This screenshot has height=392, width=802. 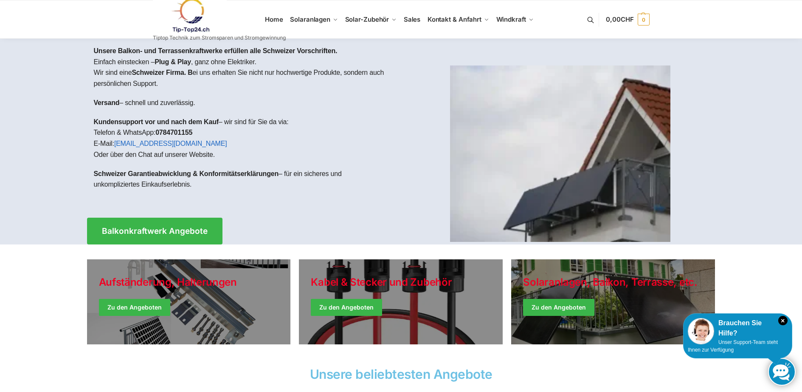 What do you see at coordinates (155, 231) in the screenshot?
I see `span: Balkonkraftwerk Angebote` at bounding box center [155, 231].